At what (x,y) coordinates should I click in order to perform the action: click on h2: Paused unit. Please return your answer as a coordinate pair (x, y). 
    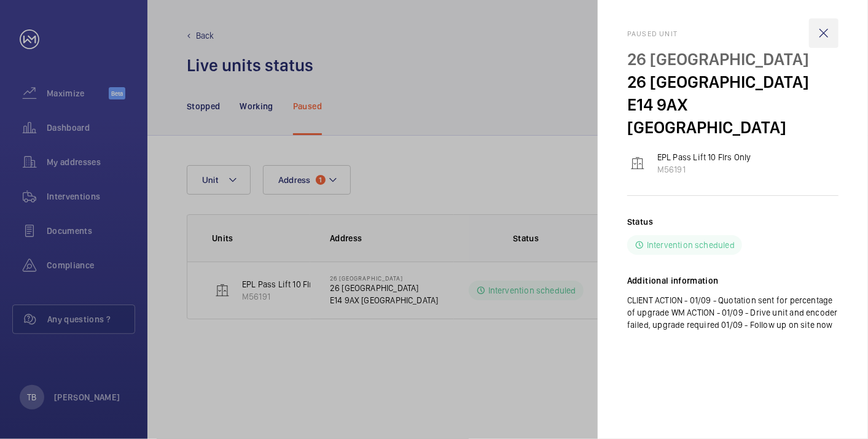
    Looking at the image, I should click on (733, 34).